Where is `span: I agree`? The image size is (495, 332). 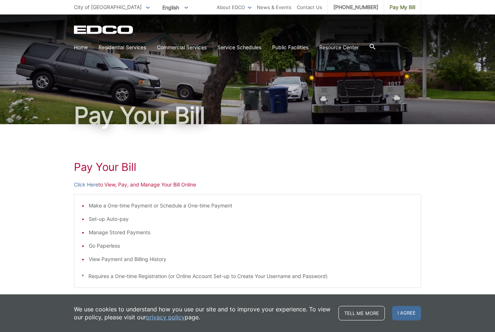 span: I agree is located at coordinates (407, 314).